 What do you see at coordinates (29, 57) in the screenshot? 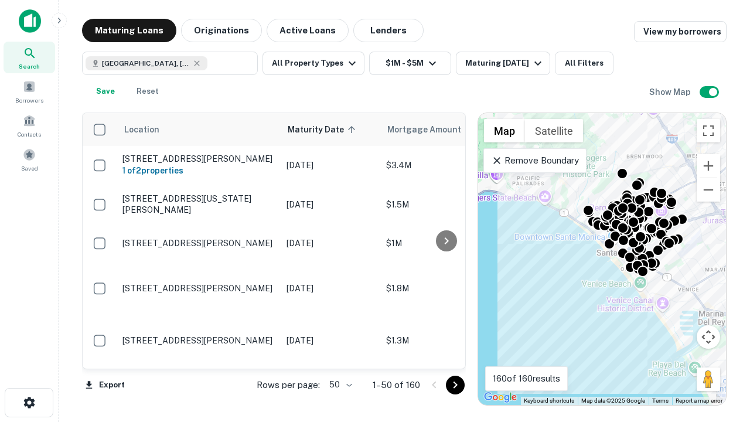
I see `div: Search` at bounding box center [29, 57].